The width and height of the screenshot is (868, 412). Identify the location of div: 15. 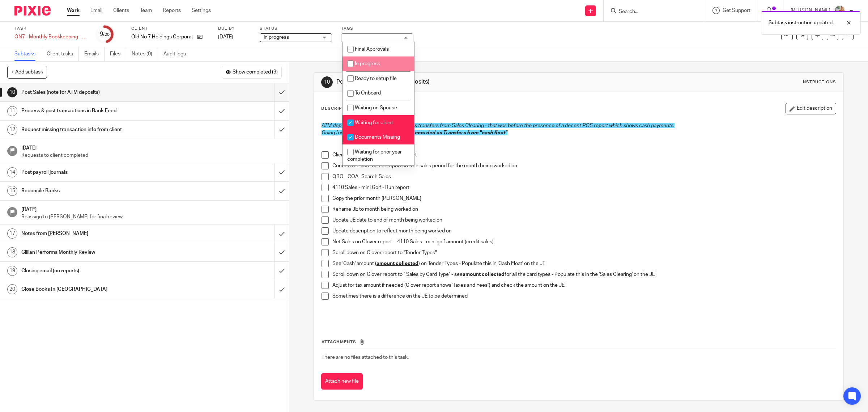
(12, 191).